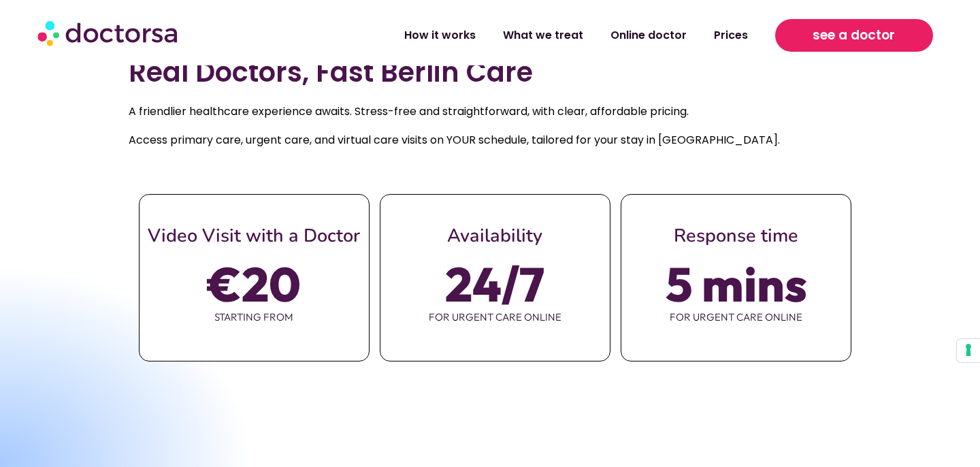  I want to click on button: Your consent preferences for tracking technologies, so click(968, 351).